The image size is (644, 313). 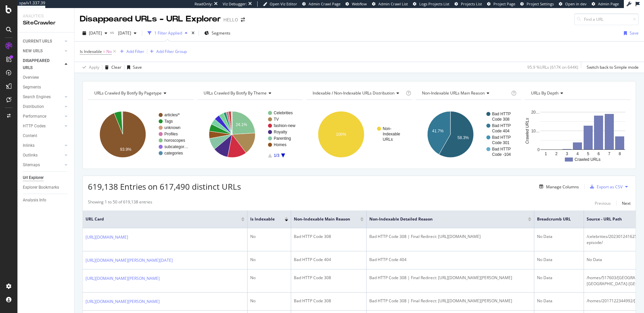 What do you see at coordinates (46, 23) in the screenshot?
I see `div: SiteCrawler` at bounding box center [46, 23].